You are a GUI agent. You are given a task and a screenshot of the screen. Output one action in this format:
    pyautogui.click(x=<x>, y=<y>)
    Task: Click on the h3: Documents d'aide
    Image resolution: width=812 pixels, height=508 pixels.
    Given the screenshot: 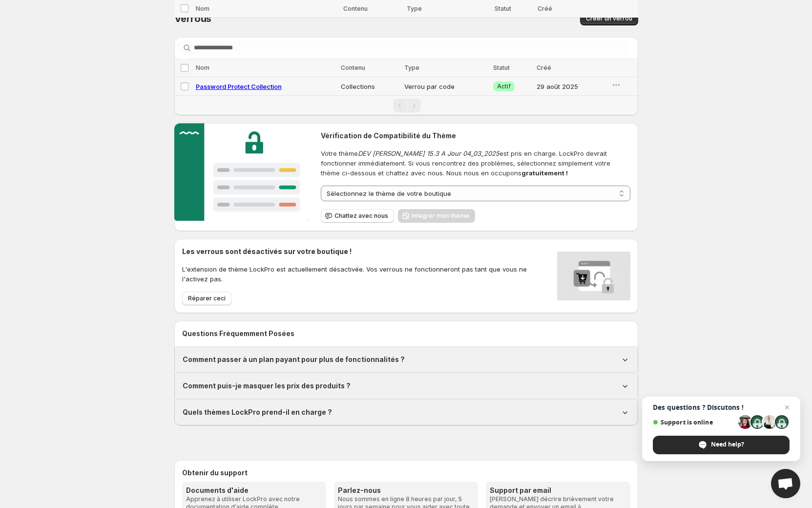 What is the action you would take?
    pyautogui.click(x=254, y=490)
    